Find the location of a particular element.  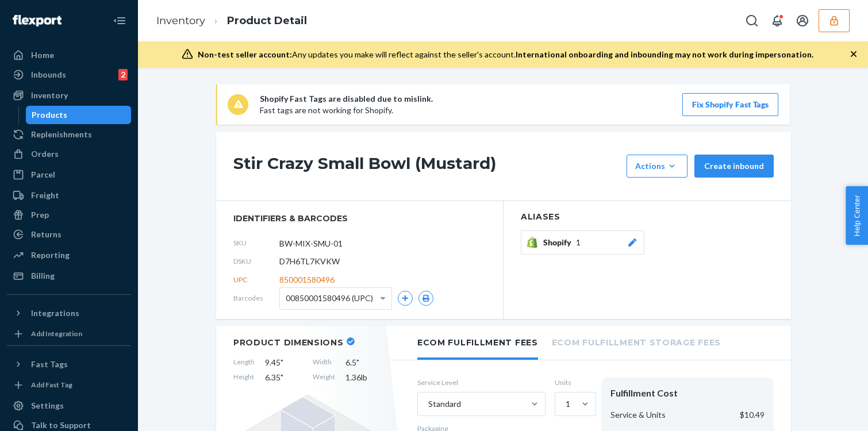

a: Home is located at coordinates (69, 55).